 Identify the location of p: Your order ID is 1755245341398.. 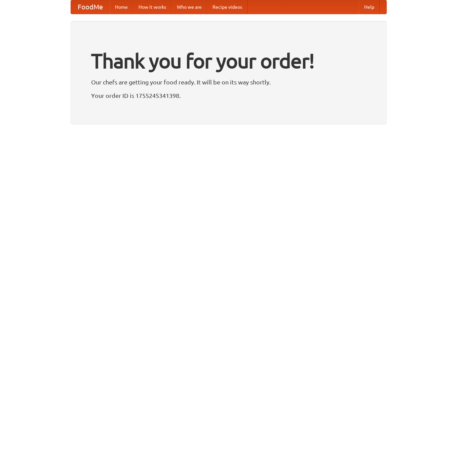
(228, 95).